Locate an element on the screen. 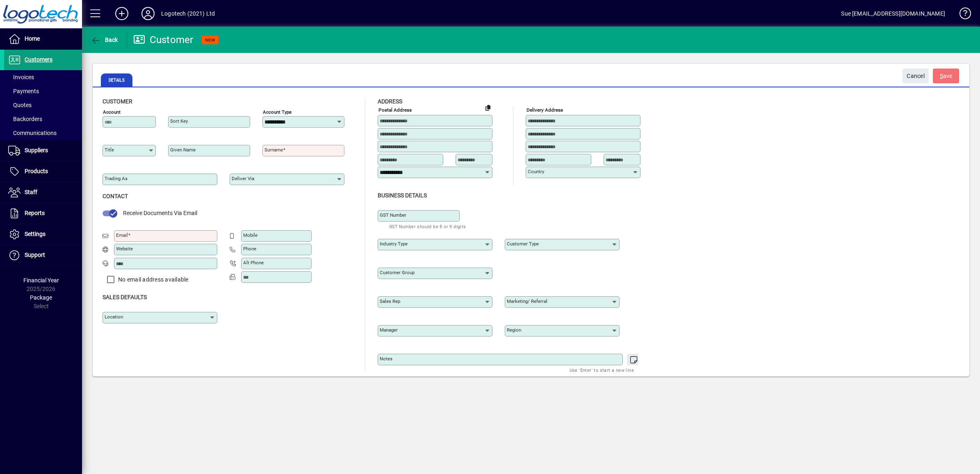 Image resolution: width=980 pixels, height=474 pixels. mat-label: Location is located at coordinates (114, 316).